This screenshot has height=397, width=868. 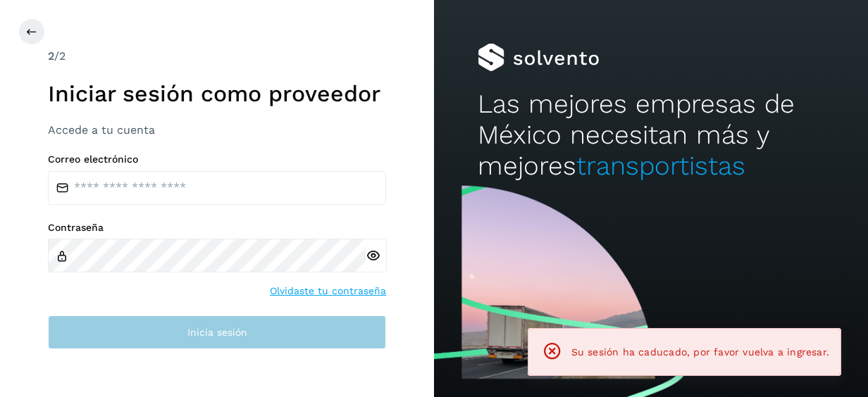 I want to click on span: transportistas, so click(x=660, y=166).